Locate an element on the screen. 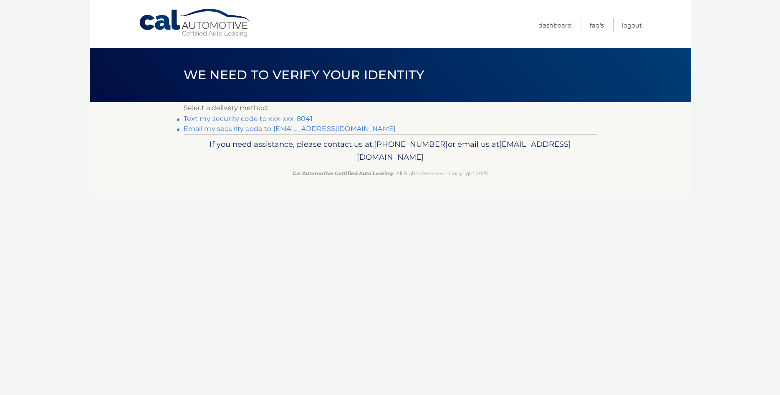 This screenshot has height=395, width=780. a: FAQ's is located at coordinates (597, 25).